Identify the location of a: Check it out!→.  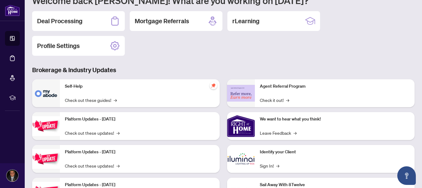
(274, 100).